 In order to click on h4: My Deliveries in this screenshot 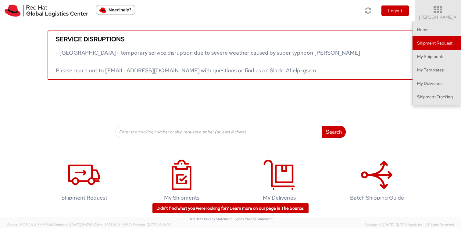, I will do `click(279, 198)`.